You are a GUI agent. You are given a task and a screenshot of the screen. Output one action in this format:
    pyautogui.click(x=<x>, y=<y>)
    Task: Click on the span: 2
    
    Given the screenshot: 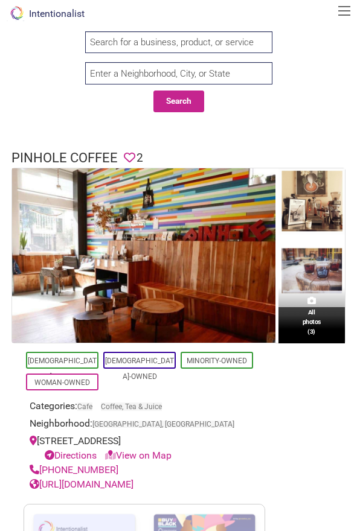 What is the action you would take?
    pyautogui.click(x=139, y=158)
    